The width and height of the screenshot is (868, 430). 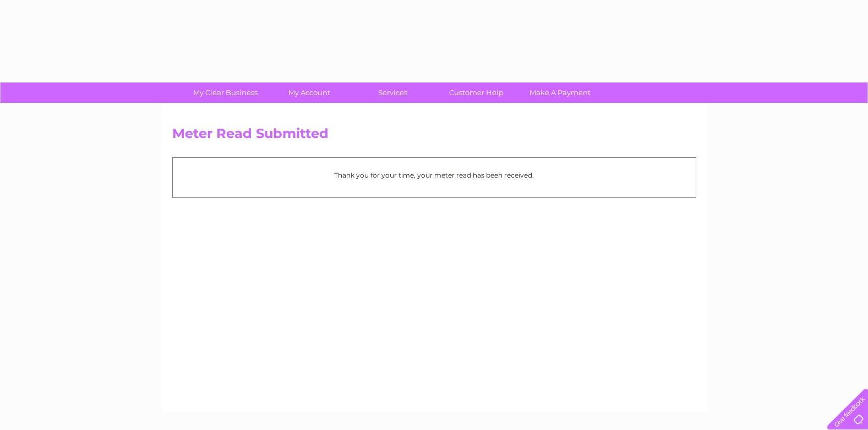 What do you see at coordinates (309, 93) in the screenshot?
I see `a: My Account` at bounding box center [309, 93].